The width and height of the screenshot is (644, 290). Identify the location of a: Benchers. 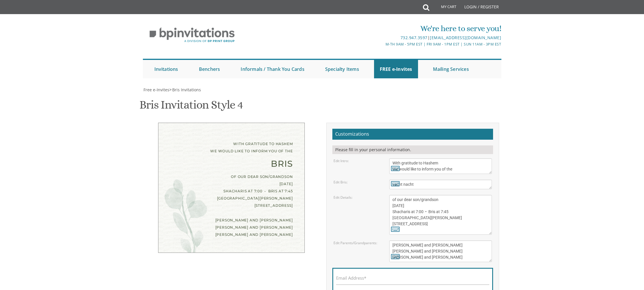
(210, 69).